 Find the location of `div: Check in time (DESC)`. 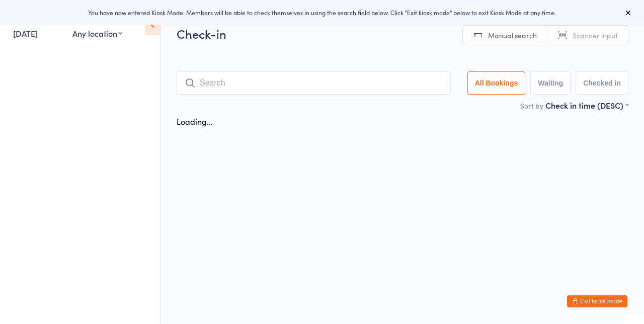

div: Check in time (DESC) is located at coordinates (587, 105).